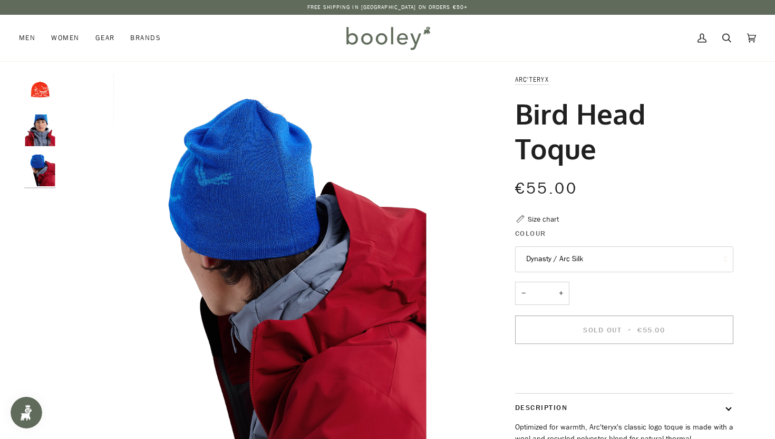 The height and width of the screenshot is (439, 775). I want to click on a: Gear, so click(105, 38).